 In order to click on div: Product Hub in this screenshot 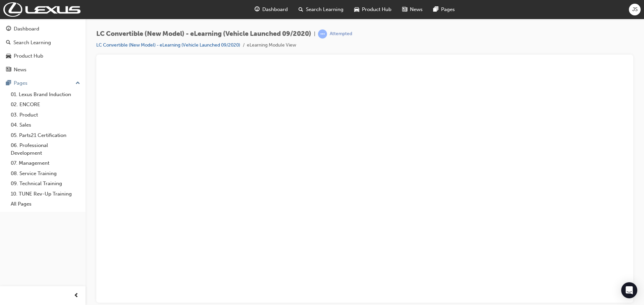, I will do `click(29, 56)`.